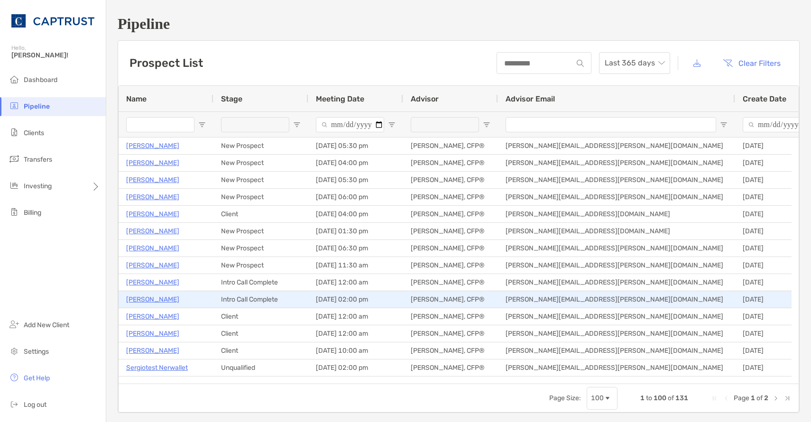 This screenshot has width=811, height=422. What do you see at coordinates (752, 63) in the screenshot?
I see `button: Clear Filters` at bounding box center [752, 63].